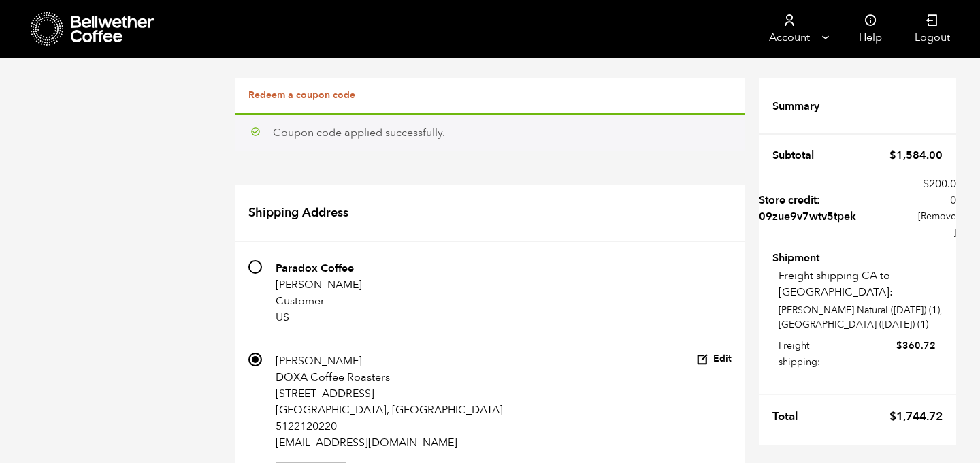 The height and width of the screenshot is (463, 980). I want to click on span: 200.00, so click(939, 192).